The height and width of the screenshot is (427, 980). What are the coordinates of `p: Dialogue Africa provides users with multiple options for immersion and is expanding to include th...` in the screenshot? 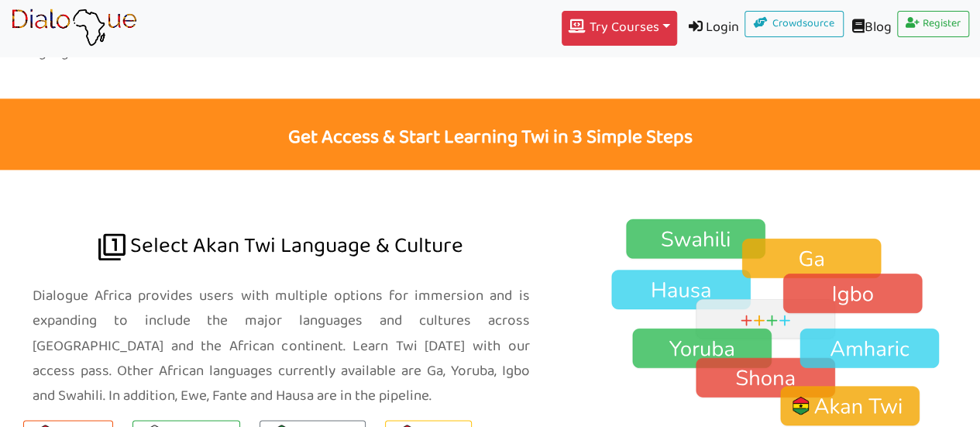 It's located at (280, 346).